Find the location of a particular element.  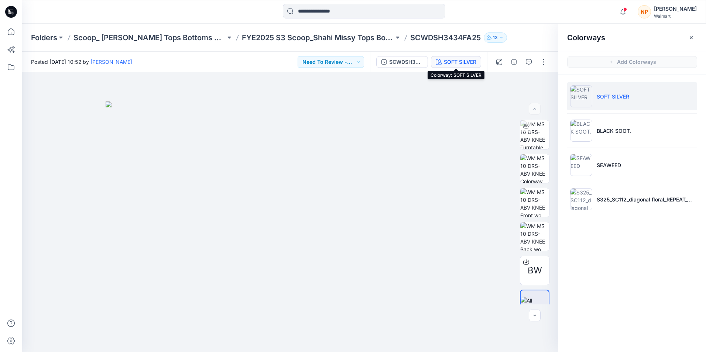

button: SOFT SILVER is located at coordinates (456, 62).